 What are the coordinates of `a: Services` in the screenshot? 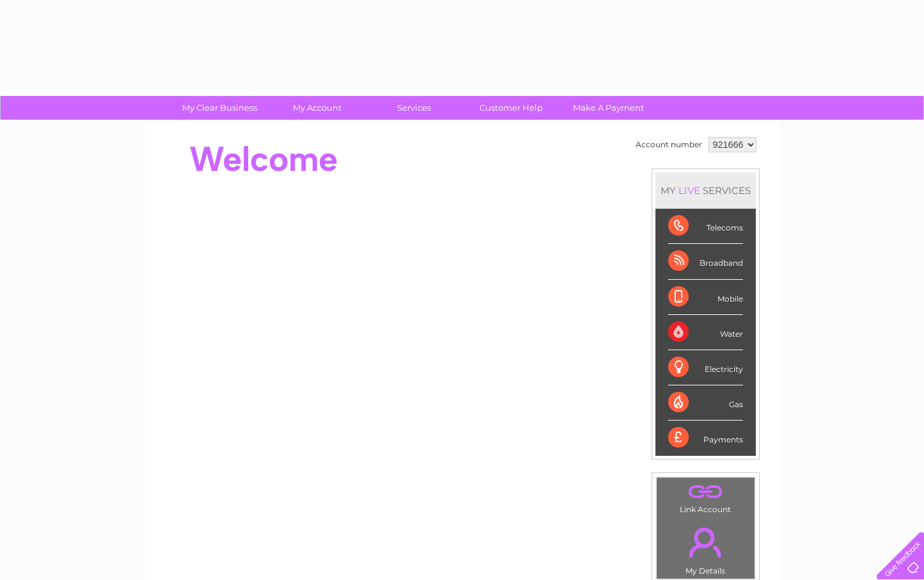 It's located at (414, 107).